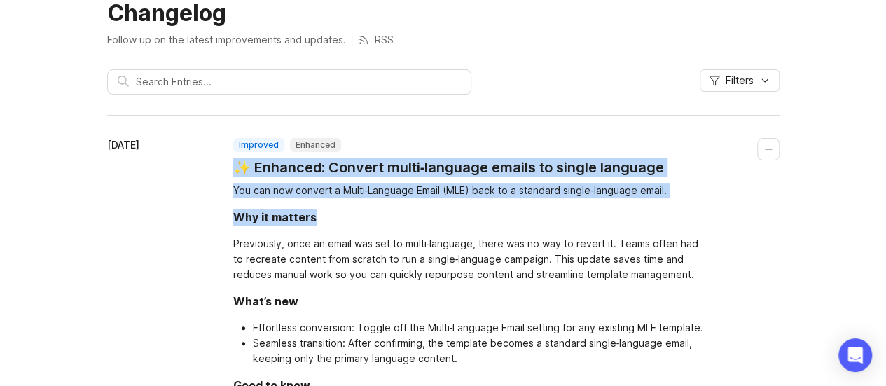 The width and height of the screenshot is (886, 386). Describe the element at coordinates (384, 40) in the screenshot. I see `p: RSS` at that location.